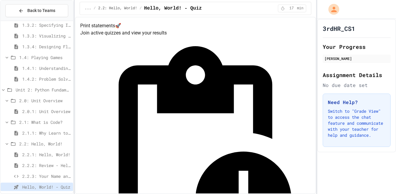 Image resolution: width=396 pixels, height=194 pixels. I want to click on span: 2.1.1: Why Learn to Program?, so click(46, 133).